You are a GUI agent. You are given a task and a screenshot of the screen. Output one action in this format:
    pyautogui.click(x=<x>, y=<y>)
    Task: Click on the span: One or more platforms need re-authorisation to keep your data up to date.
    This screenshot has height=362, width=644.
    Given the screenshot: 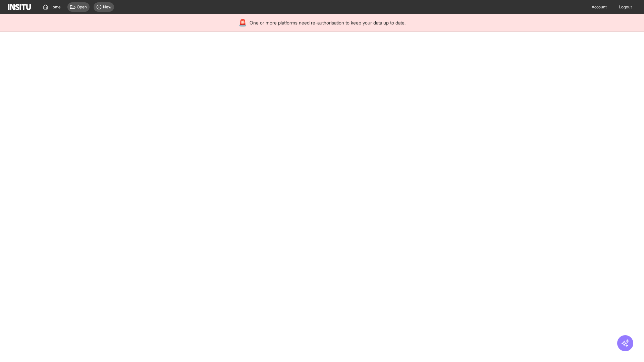 What is the action you would take?
    pyautogui.click(x=327, y=23)
    